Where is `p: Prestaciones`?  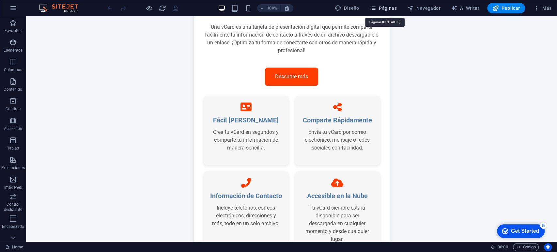 p: Prestaciones is located at coordinates (13, 168).